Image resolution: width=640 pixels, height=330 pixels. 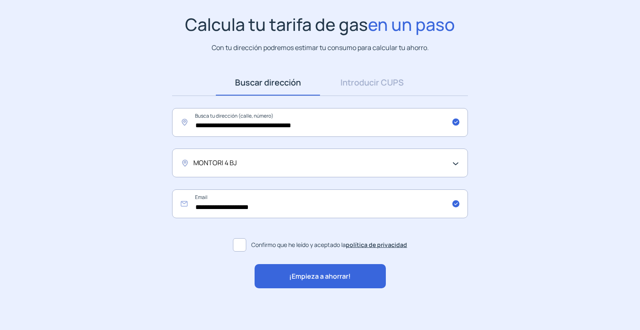 I want to click on a: Introducir CUPS, so click(x=372, y=83).